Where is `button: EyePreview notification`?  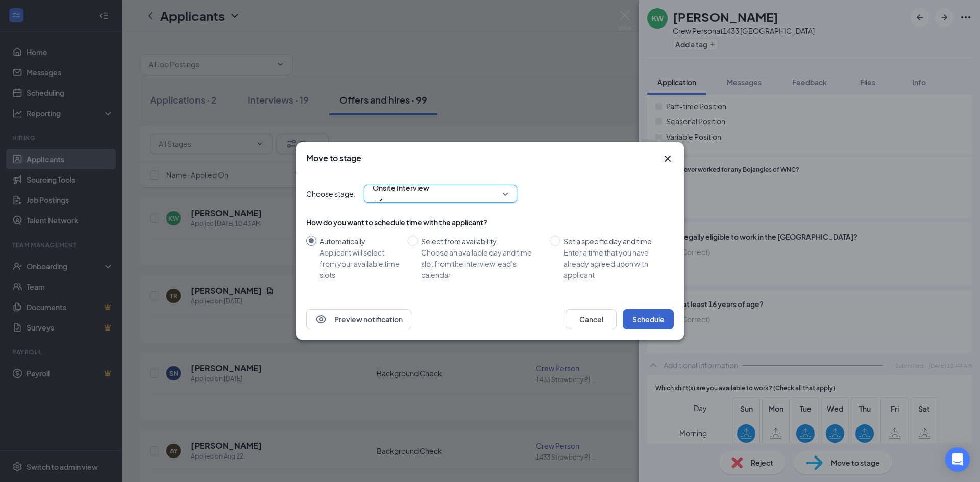
button: EyePreview notification is located at coordinates (359, 320).